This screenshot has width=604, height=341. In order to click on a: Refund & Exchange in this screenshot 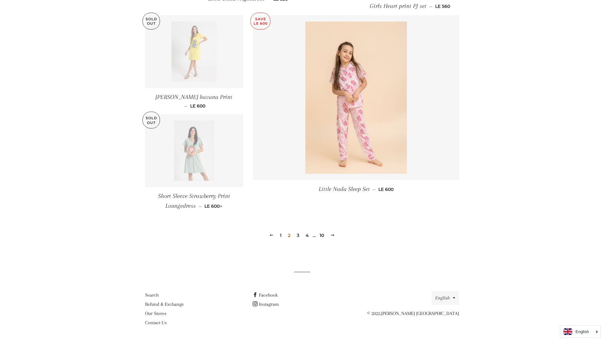, I will do `click(164, 304)`.